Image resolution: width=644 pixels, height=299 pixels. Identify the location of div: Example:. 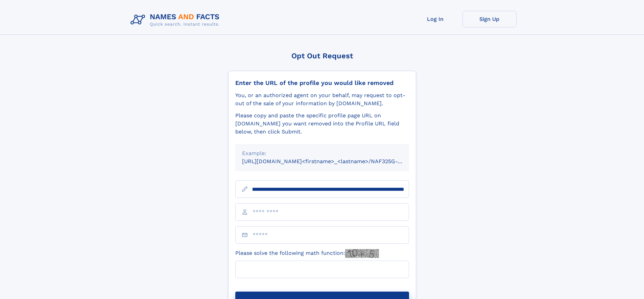
(322, 153).